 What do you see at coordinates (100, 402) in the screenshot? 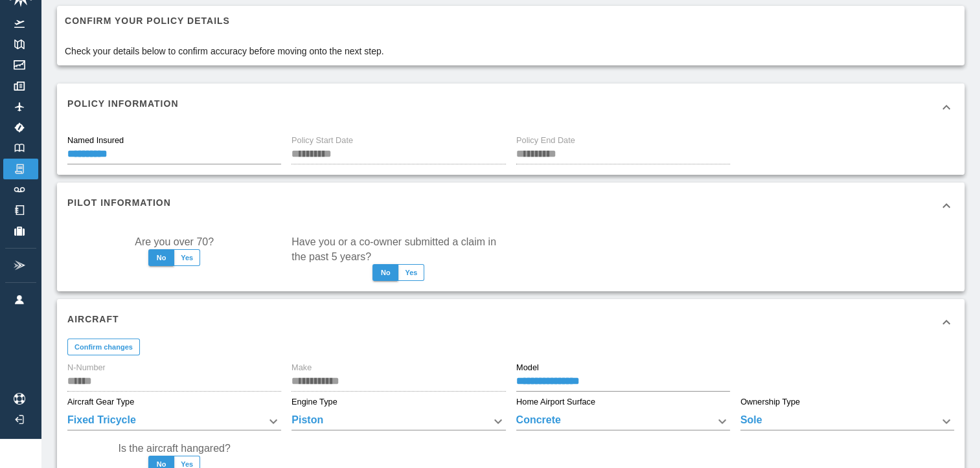
I see `label: Aircraft Gear Type` at bounding box center [100, 402].